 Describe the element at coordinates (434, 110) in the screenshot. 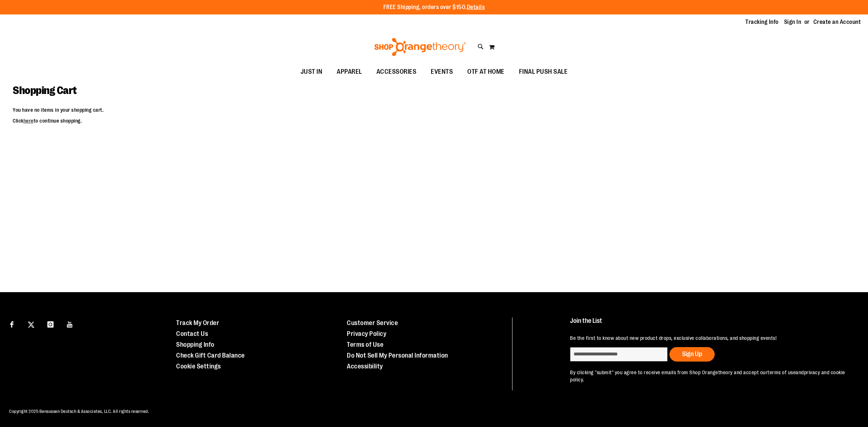

I see `p: You have no items in your shopping cart.` at that location.